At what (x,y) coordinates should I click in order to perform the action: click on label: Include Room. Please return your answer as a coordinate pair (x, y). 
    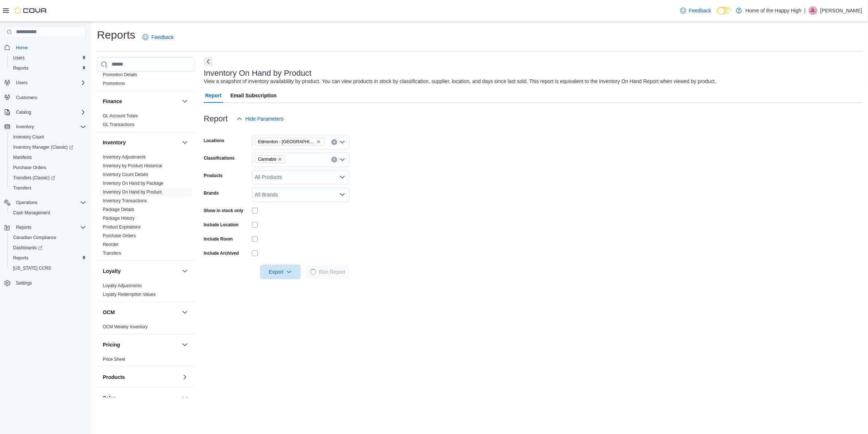
    Looking at the image, I should click on (218, 239).